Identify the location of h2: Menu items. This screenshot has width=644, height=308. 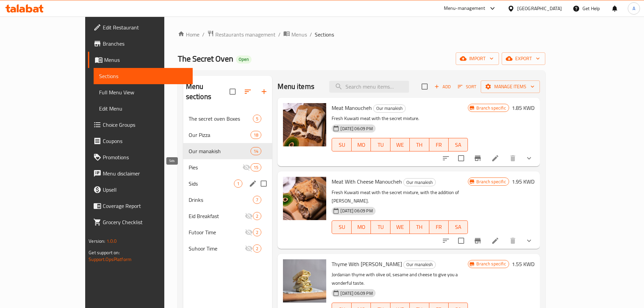
(296, 86).